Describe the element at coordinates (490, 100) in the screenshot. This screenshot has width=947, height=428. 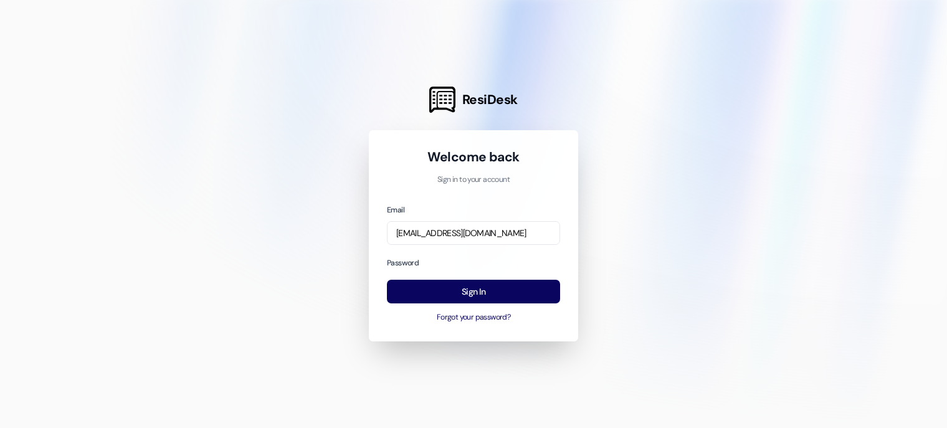
I see `span: ResiDesk` at that location.